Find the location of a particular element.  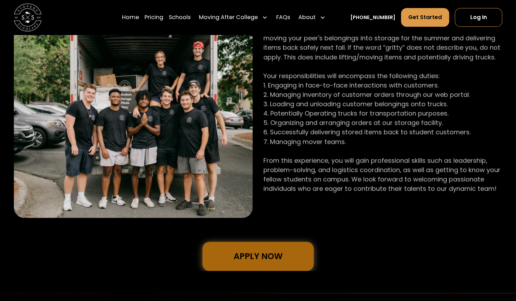

a: Schools is located at coordinates (180, 17).